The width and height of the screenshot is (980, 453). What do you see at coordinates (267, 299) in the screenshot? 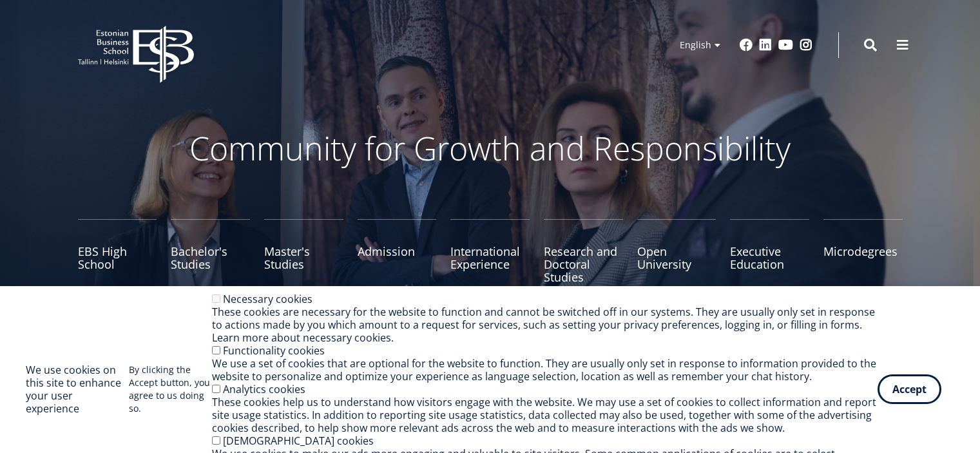
I see `label: Necessary cookies` at bounding box center [267, 299].